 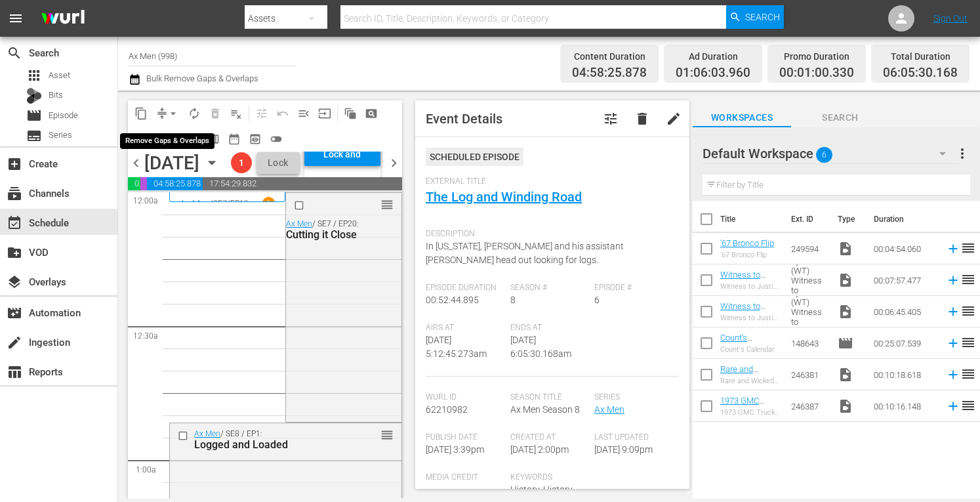 I want to click on span: pageview_outlined, so click(x=371, y=113).